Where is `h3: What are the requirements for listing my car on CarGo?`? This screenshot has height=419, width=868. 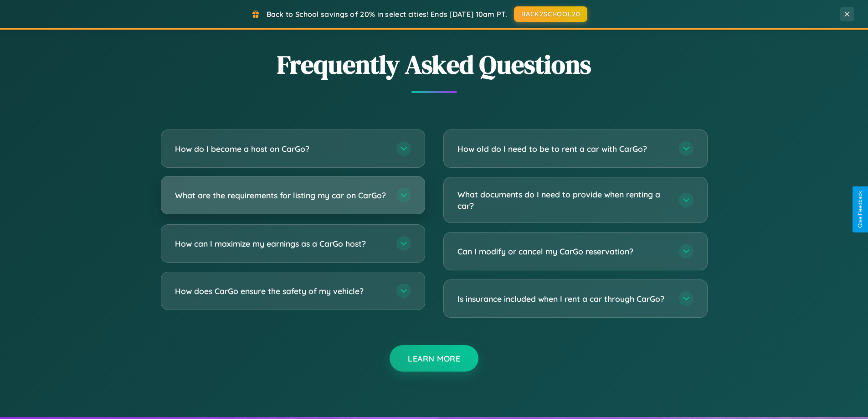
h3: What are the requirements for listing my car on CarGo? is located at coordinates (281, 195).